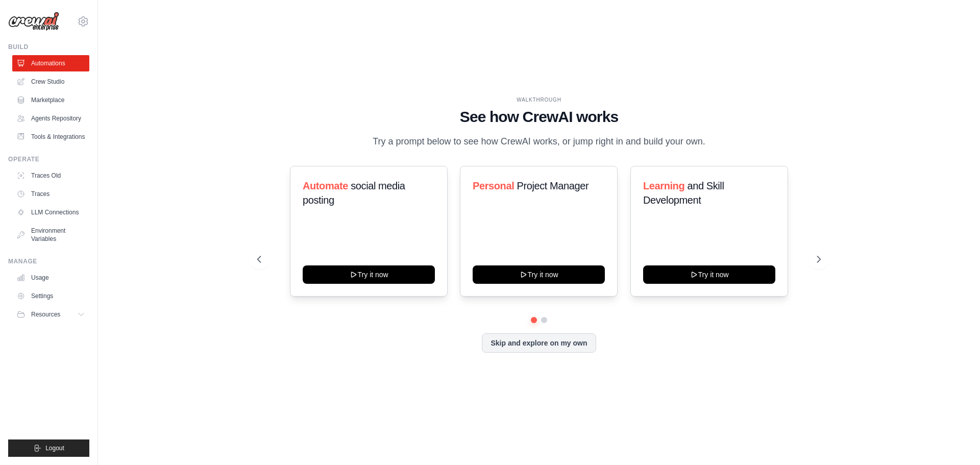  I want to click on span: Personal, so click(493, 186).